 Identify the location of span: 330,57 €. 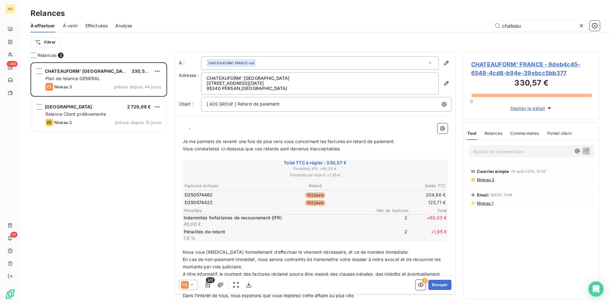
(141, 71).